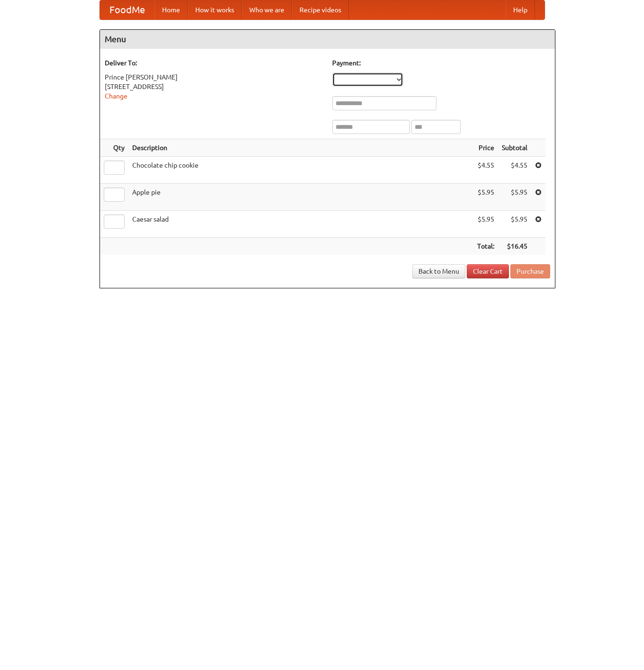 The width and height of the screenshot is (644, 670). What do you see at coordinates (301, 224) in the screenshot?
I see `td: Caesar salad` at bounding box center [301, 224].